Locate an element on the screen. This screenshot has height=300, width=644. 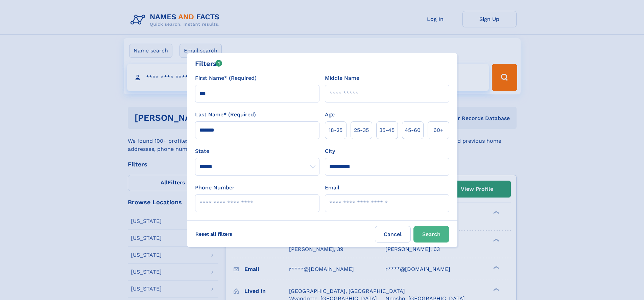
label: Middle Name is located at coordinates (342, 78).